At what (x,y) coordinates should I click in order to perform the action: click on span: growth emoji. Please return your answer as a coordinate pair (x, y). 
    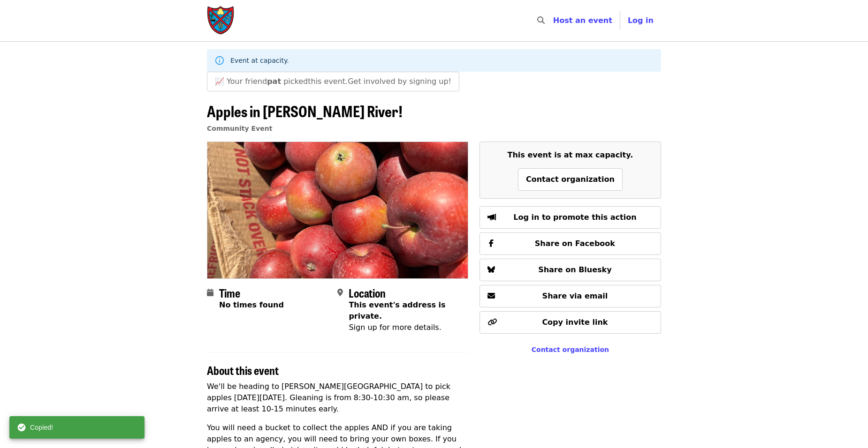
    Looking at the image, I should click on (220, 81).